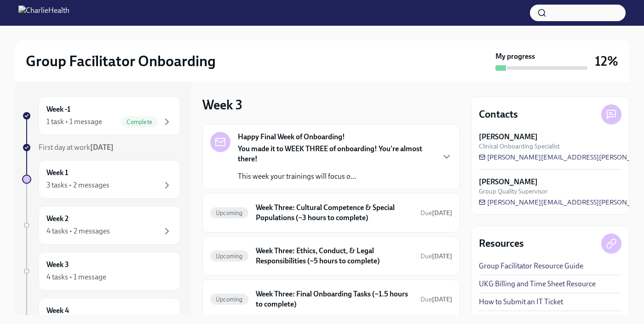  I want to click on span: Group Quality Supervisor, so click(514, 192).